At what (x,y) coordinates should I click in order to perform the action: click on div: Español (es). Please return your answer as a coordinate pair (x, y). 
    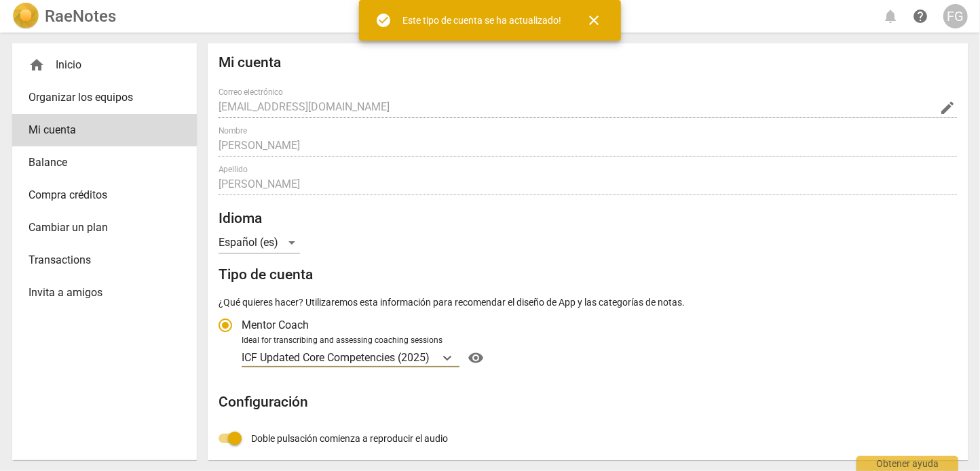
    Looking at the image, I should click on (259, 243).